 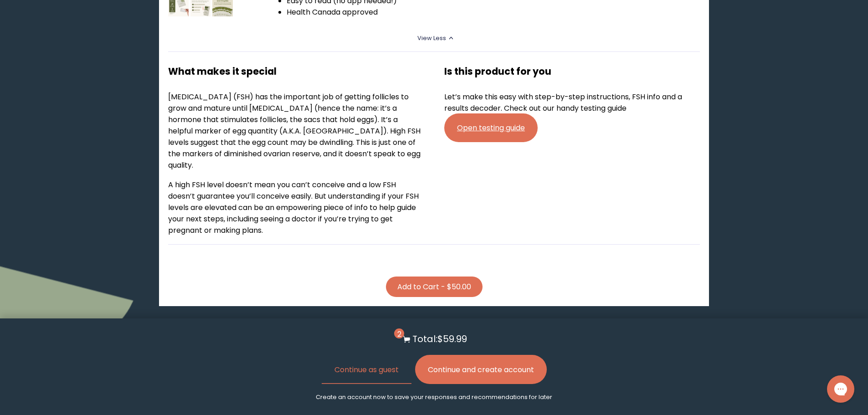 What do you see at coordinates (366, 369) in the screenshot?
I see `button: Continue as guest` at bounding box center [366, 369].